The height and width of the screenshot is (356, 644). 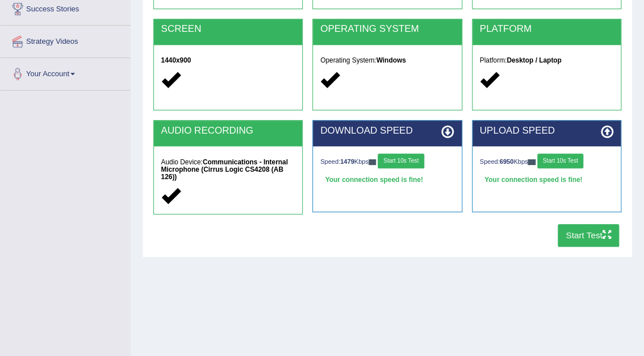 I want to click on a: Your Account, so click(x=65, y=72).